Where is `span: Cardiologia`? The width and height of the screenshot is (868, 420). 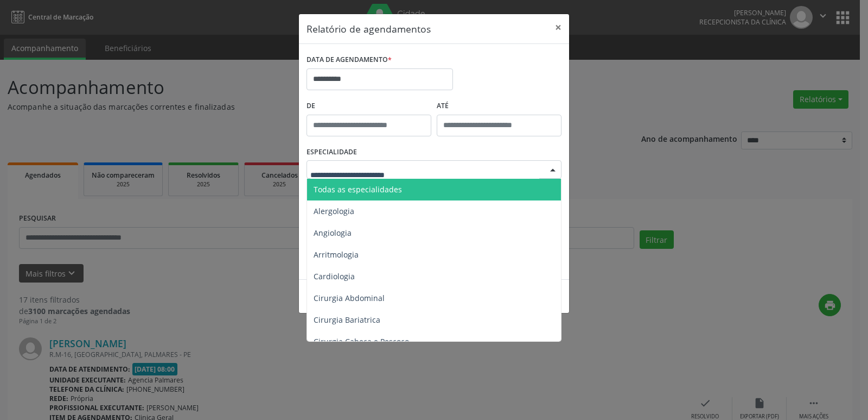 span: Cardiologia is located at coordinates (334, 276).